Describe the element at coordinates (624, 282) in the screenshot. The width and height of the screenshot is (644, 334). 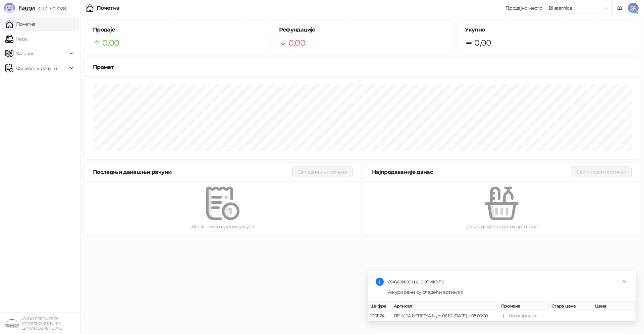
I see `span: close` at that location.